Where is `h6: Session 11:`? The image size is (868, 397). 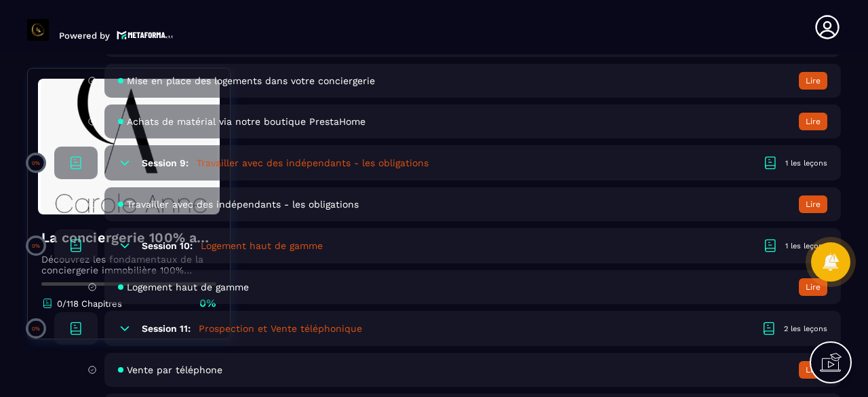 h6: Session 11: is located at coordinates (166, 328).